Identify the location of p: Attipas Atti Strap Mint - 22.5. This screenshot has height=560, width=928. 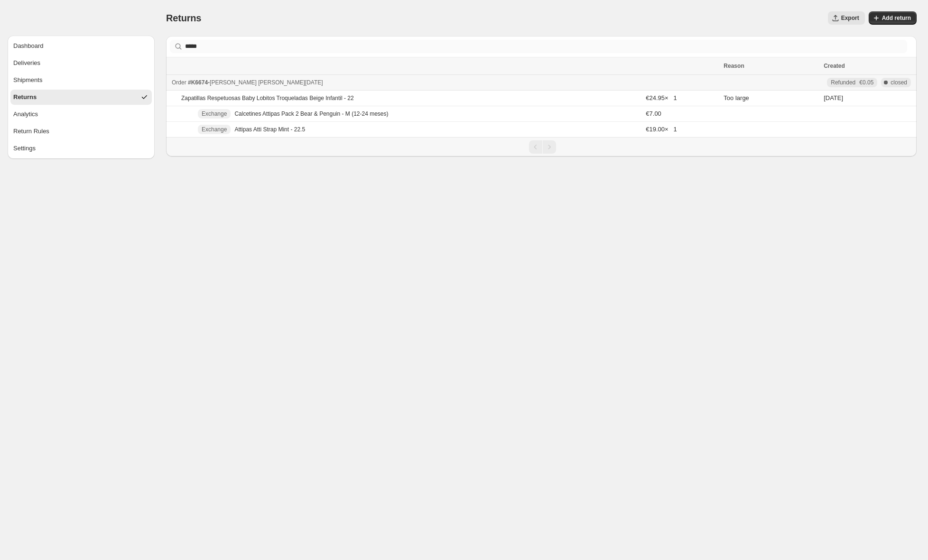
(269, 129).